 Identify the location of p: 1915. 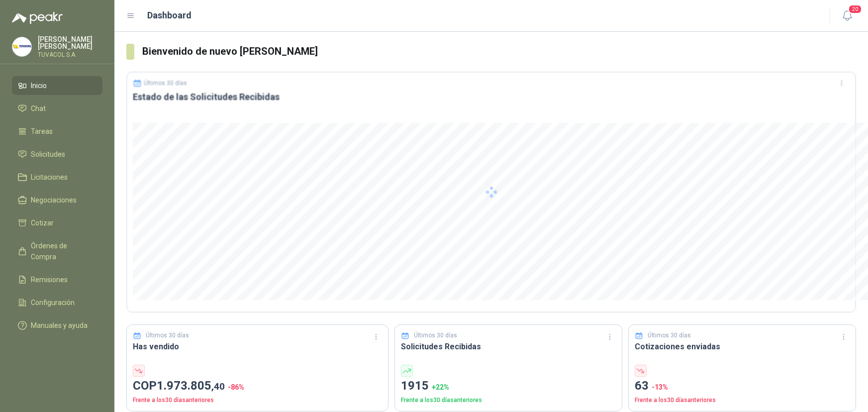
(508, 387).